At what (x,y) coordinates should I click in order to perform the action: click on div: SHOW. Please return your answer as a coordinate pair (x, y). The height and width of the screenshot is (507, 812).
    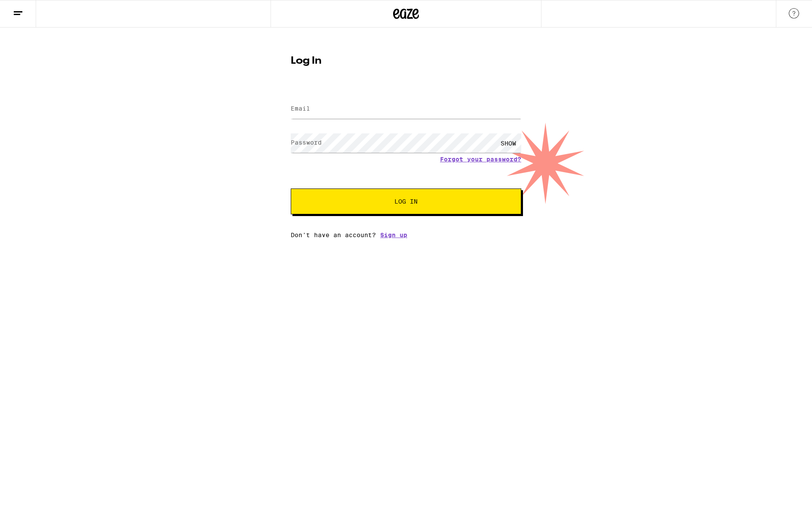
    Looking at the image, I should click on (508, 143).